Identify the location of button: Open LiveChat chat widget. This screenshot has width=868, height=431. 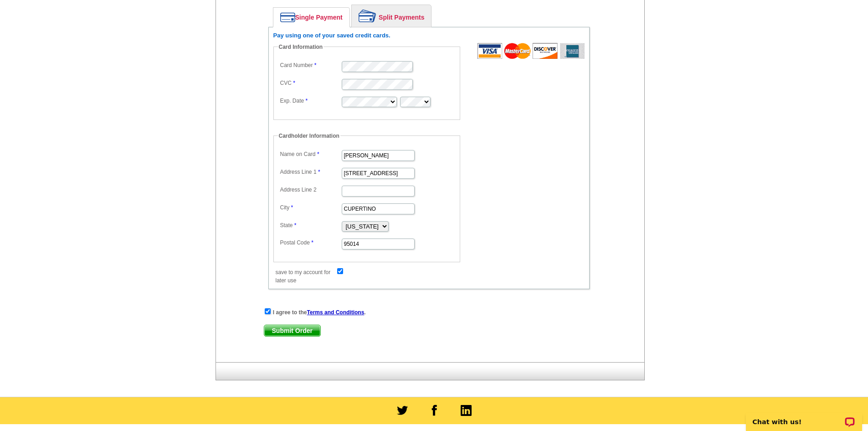
(110, 20).